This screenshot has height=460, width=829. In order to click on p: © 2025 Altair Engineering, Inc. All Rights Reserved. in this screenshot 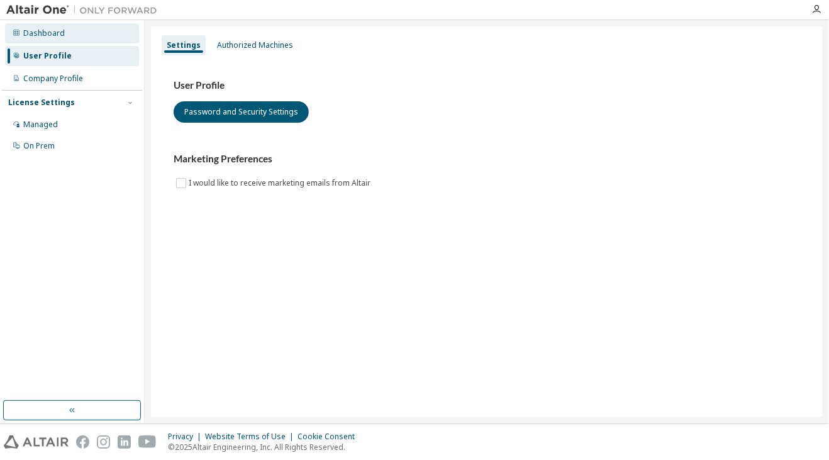, I will do `click(265, 447)`.